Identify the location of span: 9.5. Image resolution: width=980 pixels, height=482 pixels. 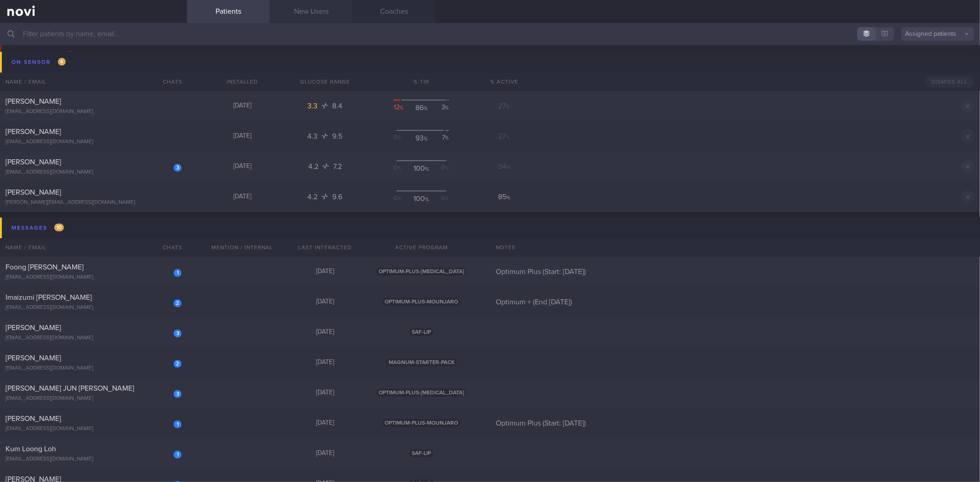
(337, 137).